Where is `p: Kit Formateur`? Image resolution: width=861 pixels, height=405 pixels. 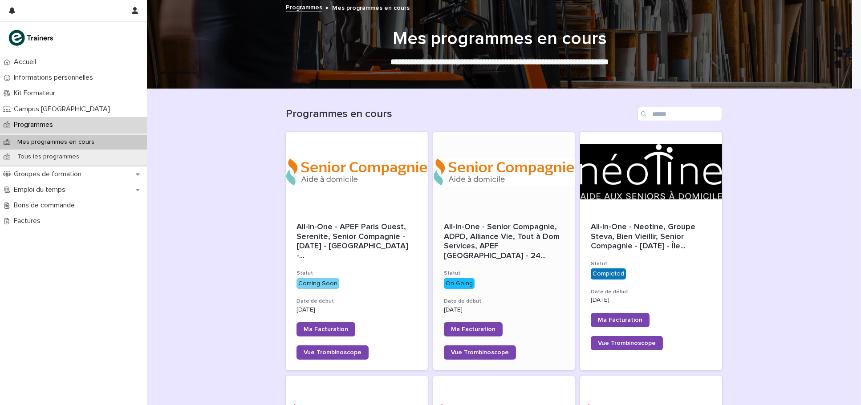
p: Kit Formateur is located at coordinates (36, 93).